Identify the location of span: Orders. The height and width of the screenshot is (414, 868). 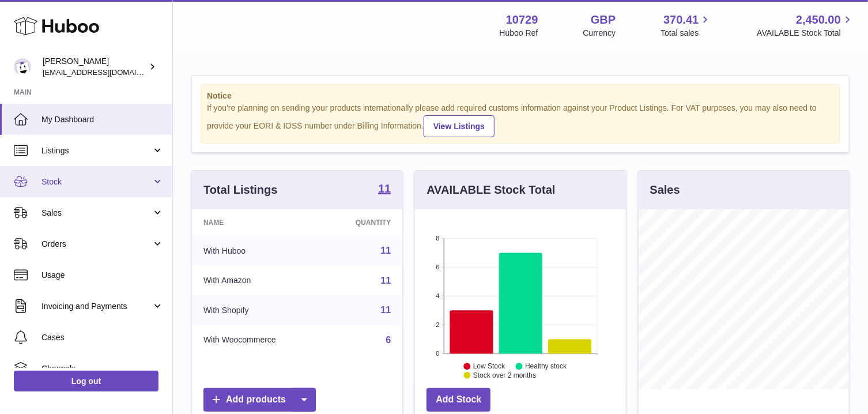
(96, 244).